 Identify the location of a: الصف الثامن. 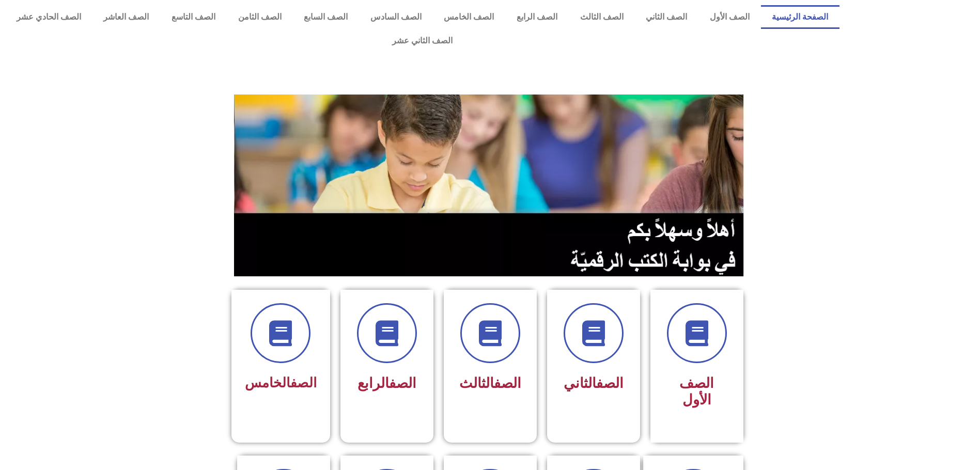
(260, 17).